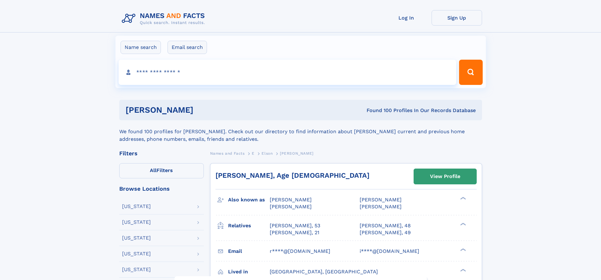  Describe the element at coordinates (187, 47) in the screenshot. I see `label: Email search` at that location.